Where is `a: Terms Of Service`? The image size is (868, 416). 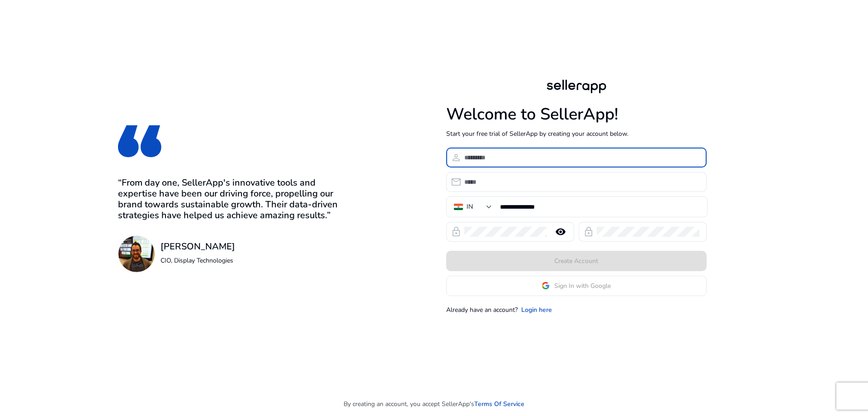
a: Terms Of Service is located at coordinates (499, 404).